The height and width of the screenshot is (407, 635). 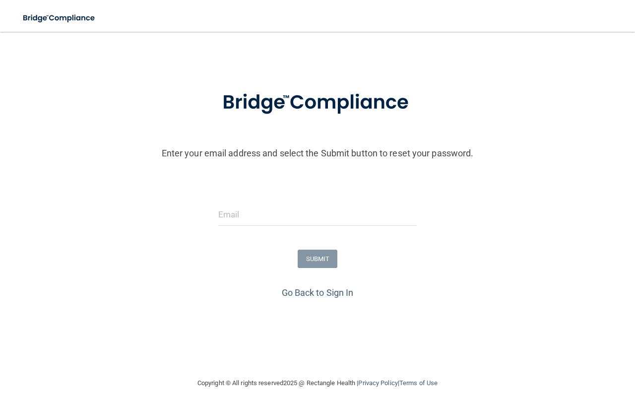 What do you see at coordinates (378, 383) in the screenshot?
I see `a: Privacy Policy` at bounding box center [378, 383].